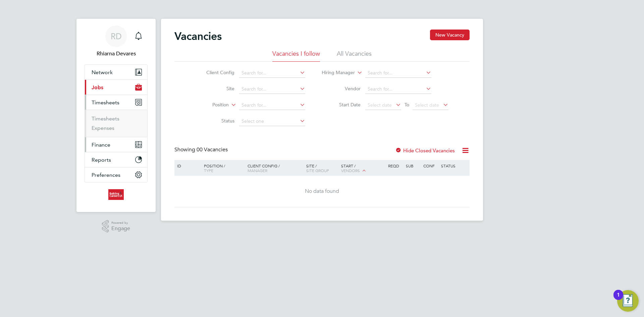  Describe the element at coordinates (116, 195) in the screenshot. I see `a: Go to home page` at that location.